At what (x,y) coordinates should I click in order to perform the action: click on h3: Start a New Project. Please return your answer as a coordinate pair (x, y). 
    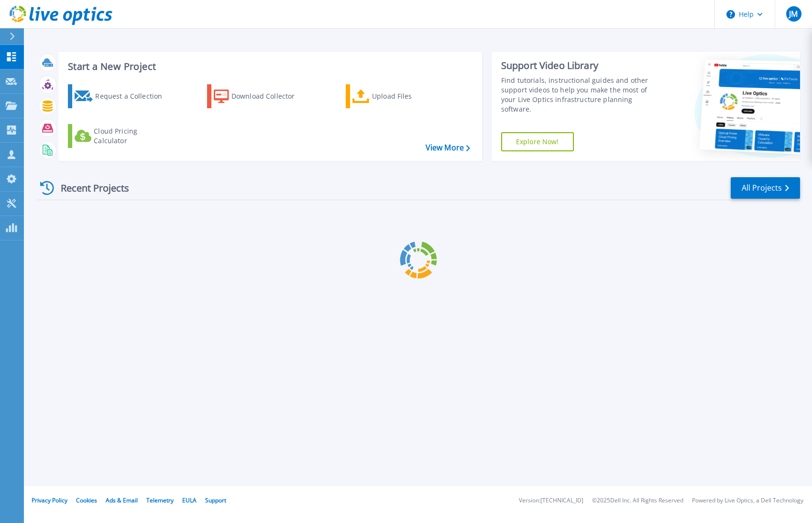
    Looking at the image, I should click on (269, 67).